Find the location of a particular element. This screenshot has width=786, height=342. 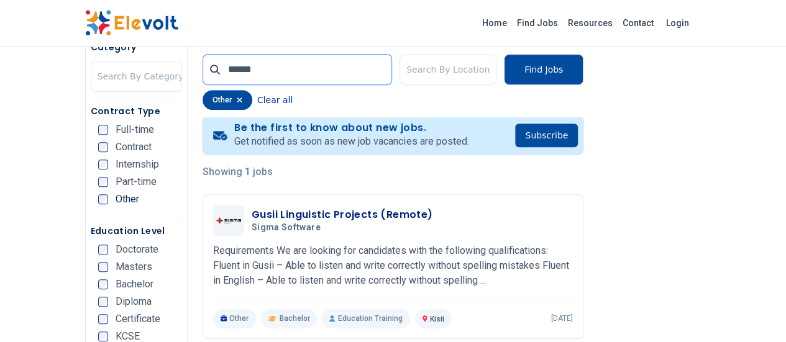

p: Showing 1 jobs is located at coordinates (393, 172).